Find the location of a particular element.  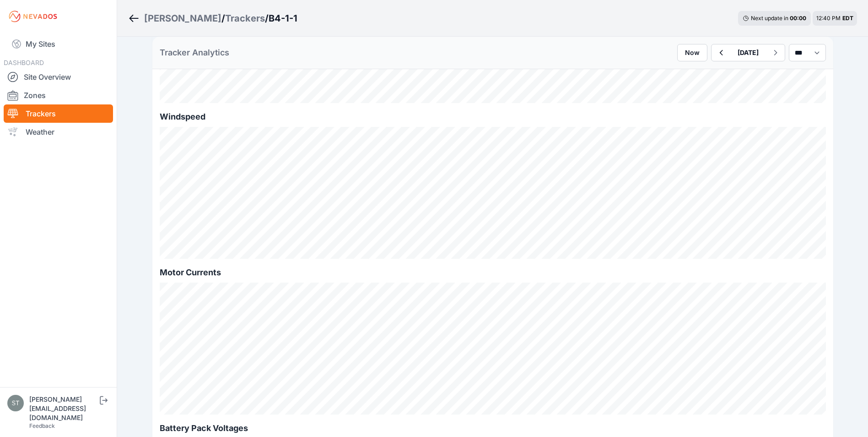

img: steve@nevados.solar is located at coordinates (16, 403).